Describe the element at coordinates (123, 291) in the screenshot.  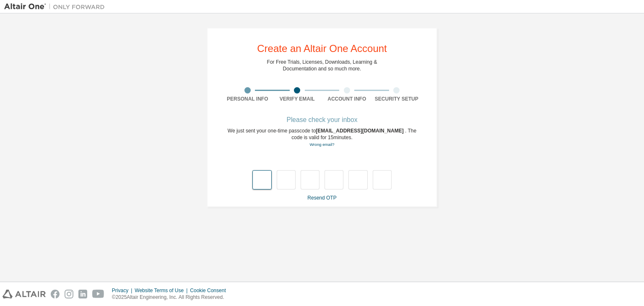
I see `div: Privacy` at that location.